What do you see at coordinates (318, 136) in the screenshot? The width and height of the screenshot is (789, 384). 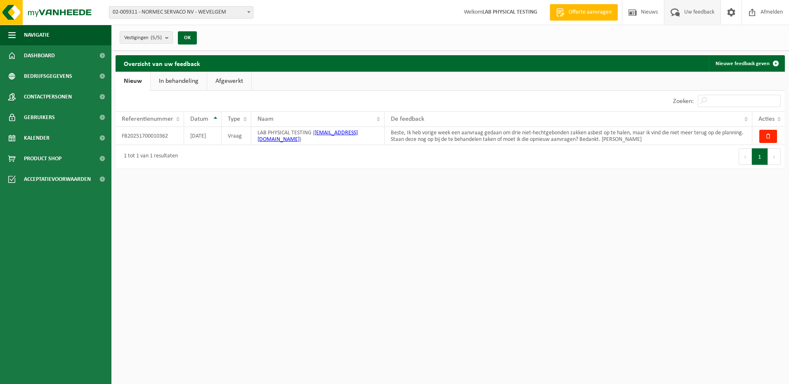 I see `td: LAB PHYSICAL TESTING ( )` at bounding box center [318, 136].